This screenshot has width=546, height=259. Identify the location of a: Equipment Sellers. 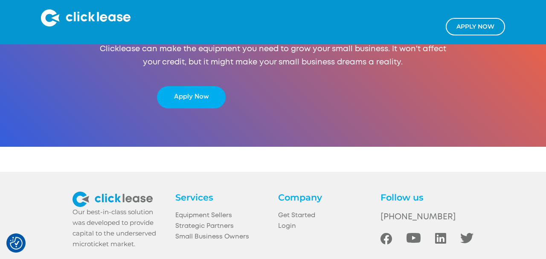
(222, 215).